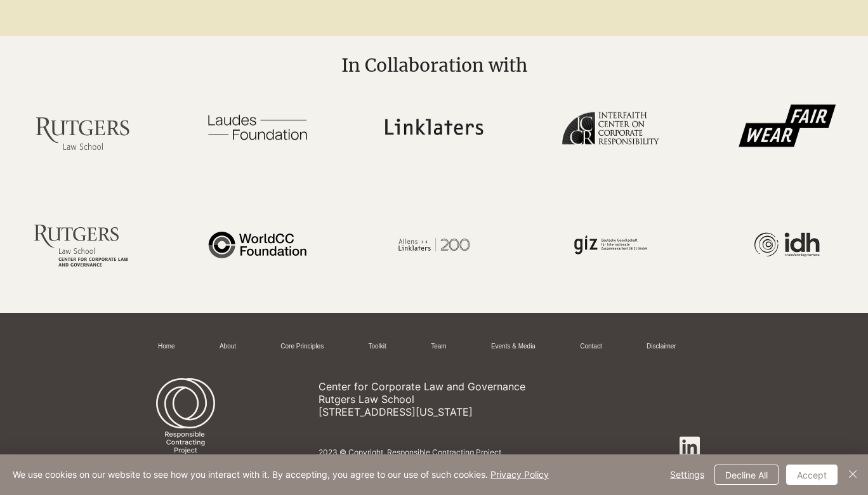 This screenshot has width=868, height=495. What do you see at coordinates (661, 346) in the screenshot?
I see `a: Disclaimer` at bounding box center [661, 346].